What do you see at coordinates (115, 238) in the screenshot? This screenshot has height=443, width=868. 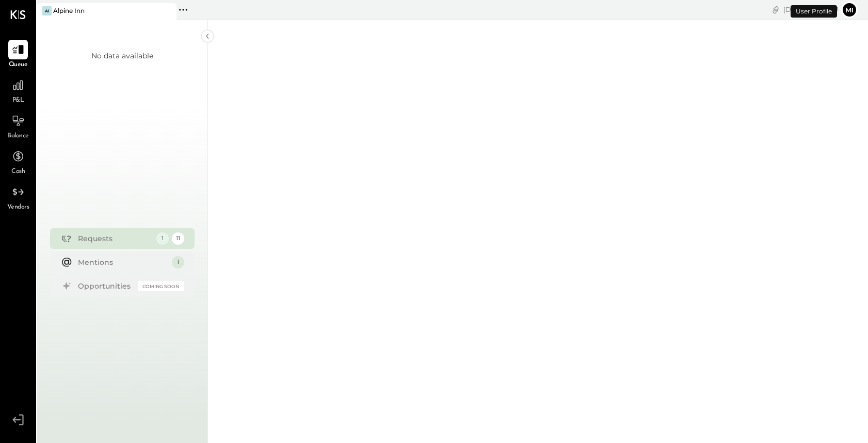 I see `div: Requests` at bounding box center [115, 238].